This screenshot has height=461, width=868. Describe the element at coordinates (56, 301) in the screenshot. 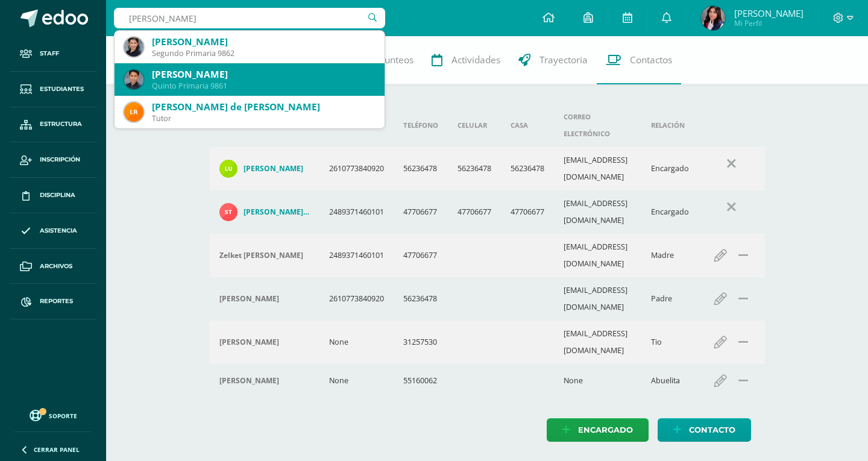

I see `span: Reportes` at that location.